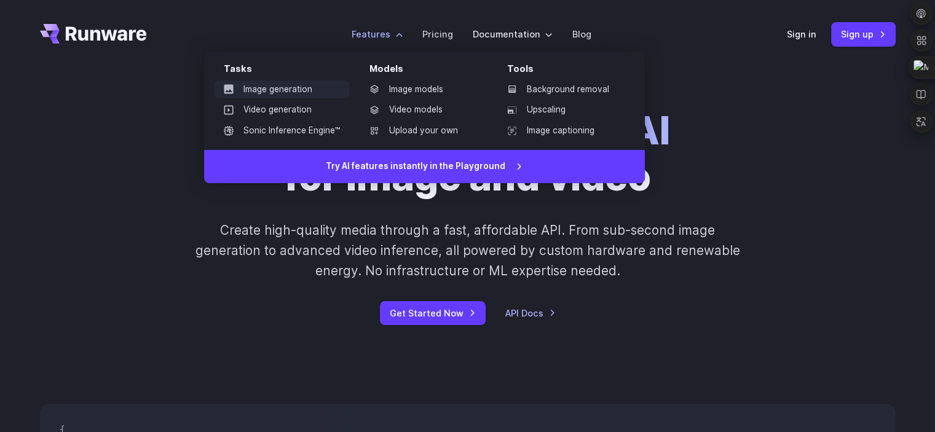  I want to click on a: Try AI features instantly in the Playground, so click(424, 167).